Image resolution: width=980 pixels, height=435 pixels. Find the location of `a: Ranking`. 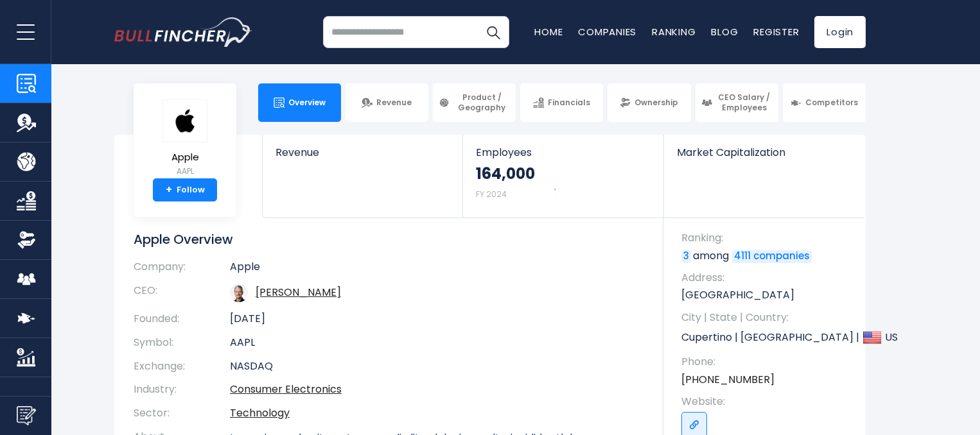

a: Ranking is located at coordinates (674, 31).